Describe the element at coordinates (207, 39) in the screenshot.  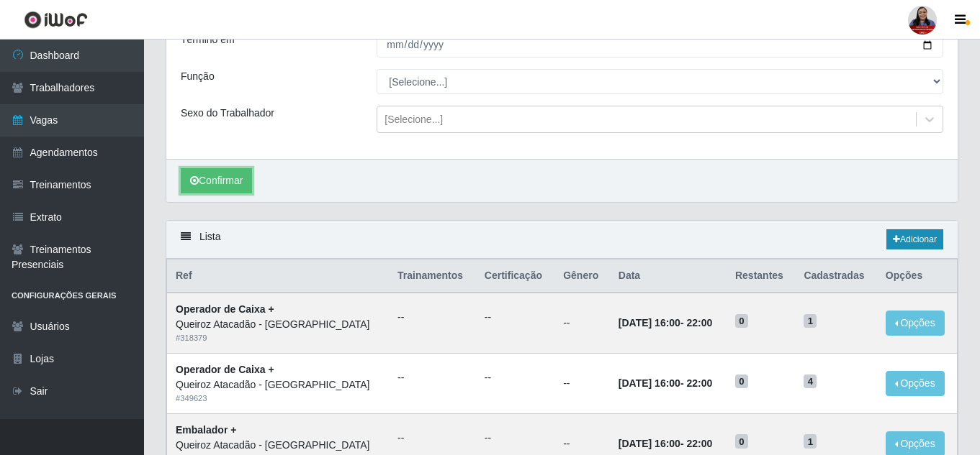
I see `label: Término em` at that location.